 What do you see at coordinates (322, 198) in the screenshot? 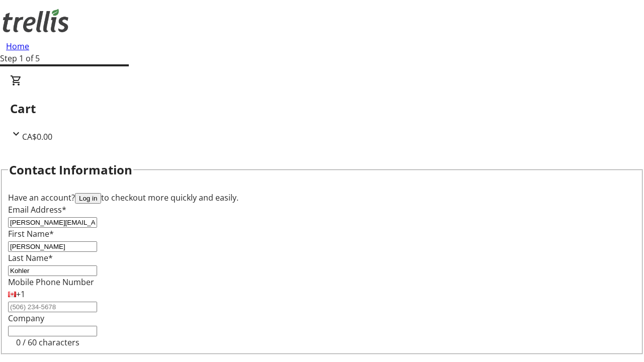
I see `div: Have an account? to checkout more quickly and easily.` at bounding box center [322, 198].